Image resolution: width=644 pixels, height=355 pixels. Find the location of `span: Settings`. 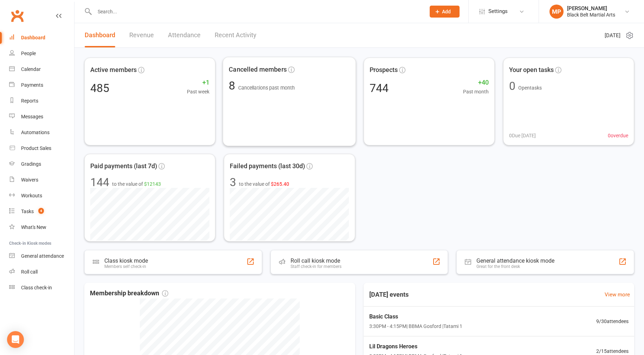

span: Settings is located at coordinates (498, 11).